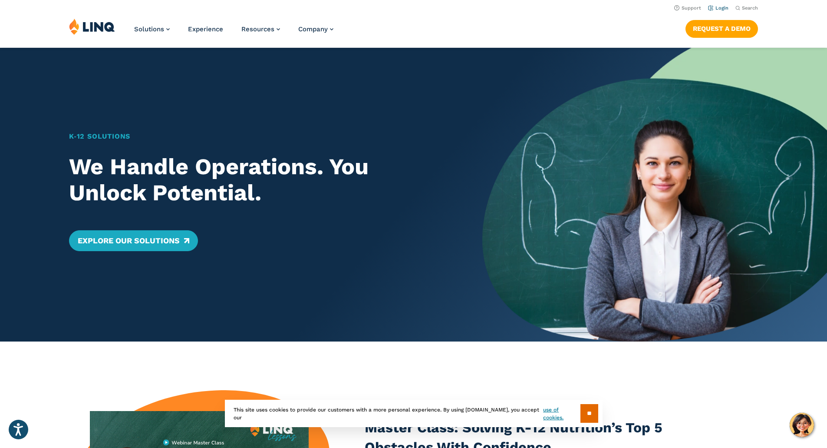  What do you see at coordinates (802, 425) in the screenshot?
I see `button: Hello, have a question? Let’s chat.` at bounding box center [802, 425].